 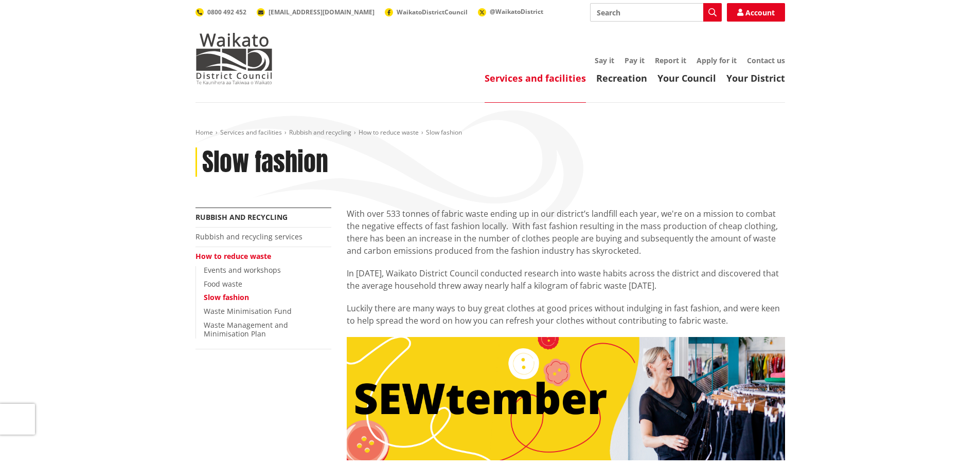 I want to click on a: 0800 492 452, so click(x=221, y=12).